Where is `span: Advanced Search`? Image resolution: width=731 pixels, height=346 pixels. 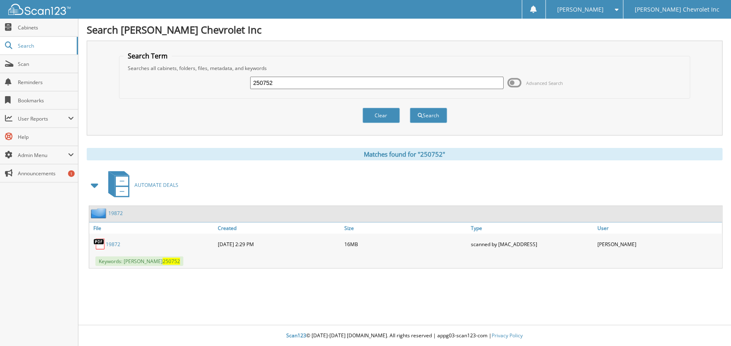
span: Advanced Search is located at coordinates (545, 83).